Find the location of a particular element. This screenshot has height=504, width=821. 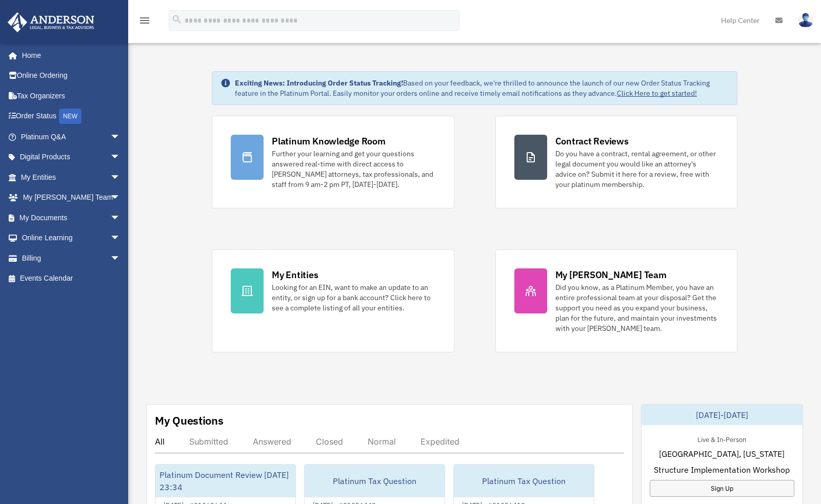

div: All is located at coordinates (160, 441).